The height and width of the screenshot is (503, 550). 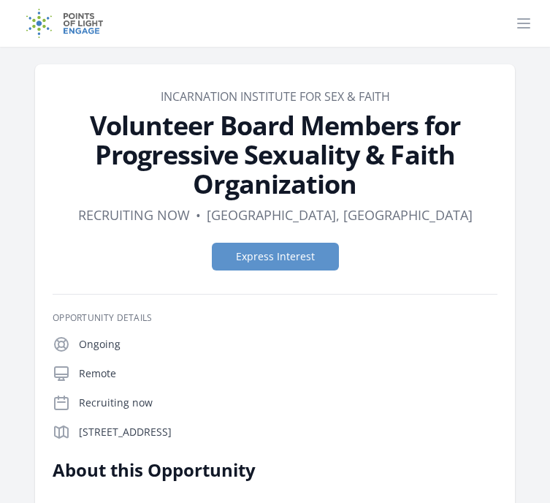 What do you see at coordinates (288, 373) in the screenshot?
I see `p: Remote` at bounding box center [288, 373].